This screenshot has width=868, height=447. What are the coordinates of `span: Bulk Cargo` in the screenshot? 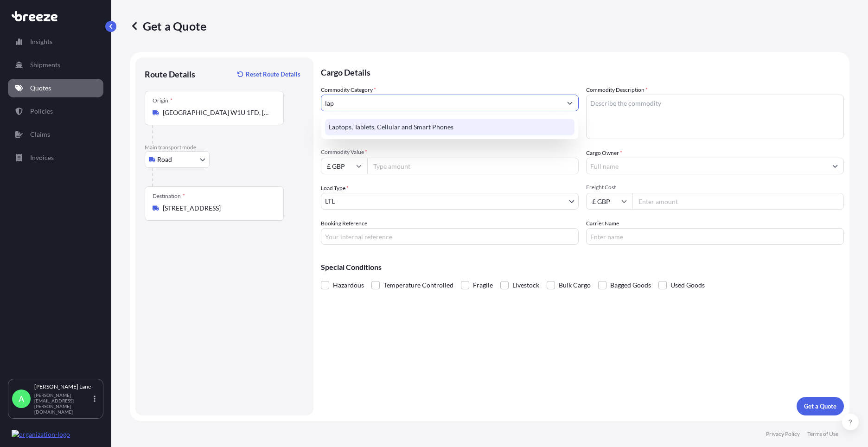 It's located at (574, 285).